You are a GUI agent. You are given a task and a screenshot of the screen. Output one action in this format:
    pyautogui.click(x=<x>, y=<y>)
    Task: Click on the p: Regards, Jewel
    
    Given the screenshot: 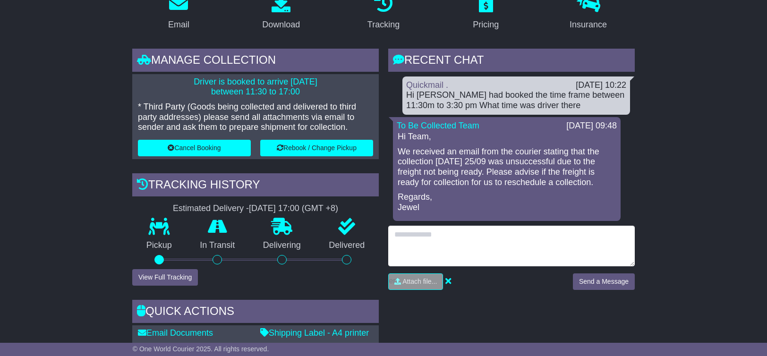 What is the action you would take?
    pyautogui.click(x=507, y=202)
    